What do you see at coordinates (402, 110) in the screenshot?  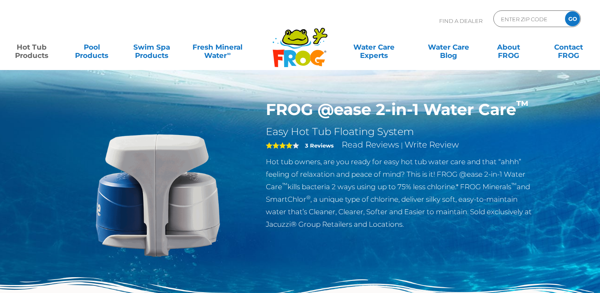 I see `h1: FROG @ease 2-in-1 Water Care` at bounding box center [402, 110].